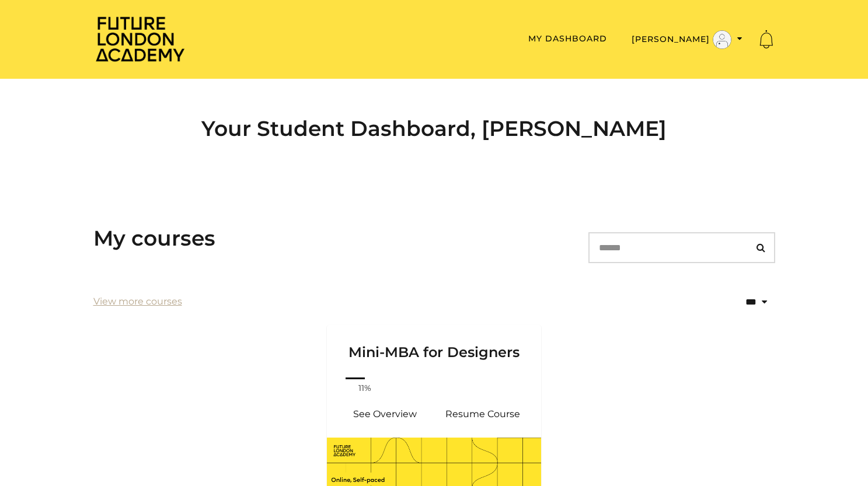  I want to click on button: Toggle menu, so click(687, 40).